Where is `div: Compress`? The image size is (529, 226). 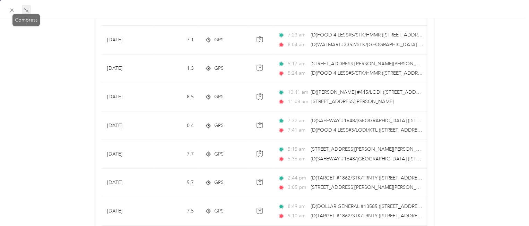
div: Compress is located at coordinates (26, 20).